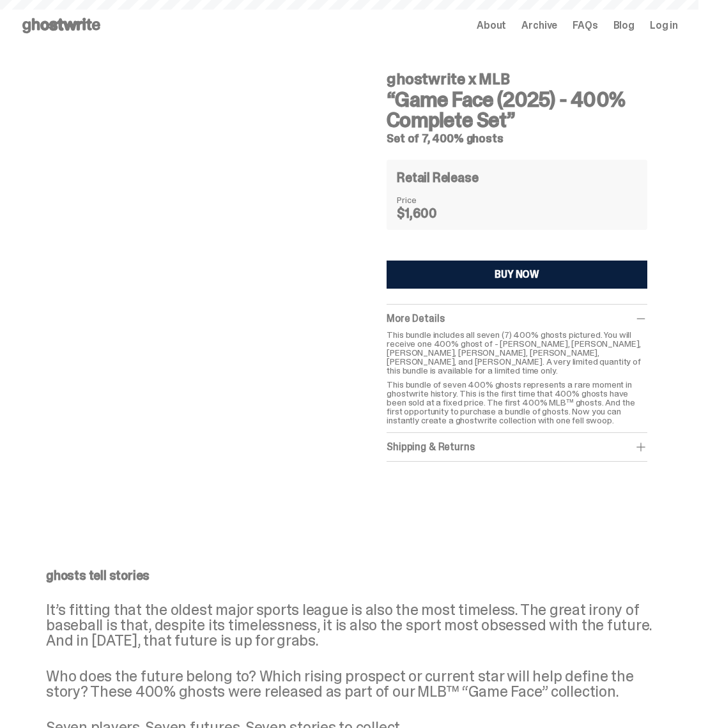 This screenshot has width=708, height=728. Describe the element at coordinates (585, 25) in the screenshot. I see `span: FAQs` at that location.